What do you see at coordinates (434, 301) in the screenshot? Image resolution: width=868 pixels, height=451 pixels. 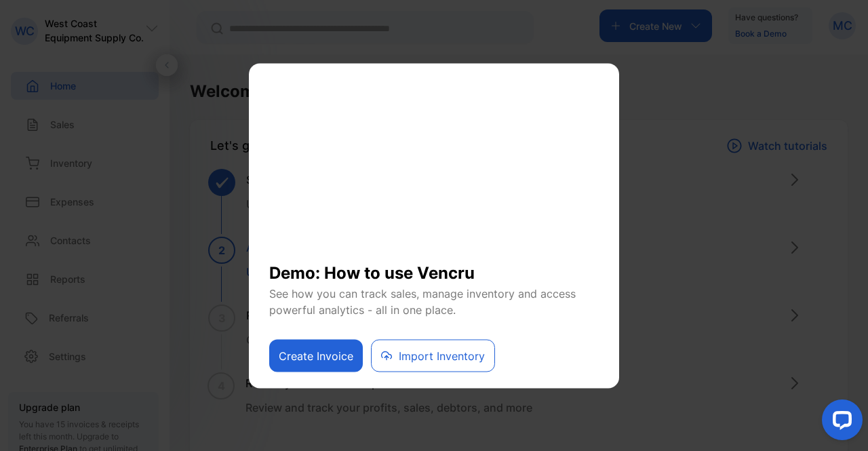 I see `p: See how you can track sales, manage inventory and access powerful analytics - all in one place.` at bounding box center [434, 301].